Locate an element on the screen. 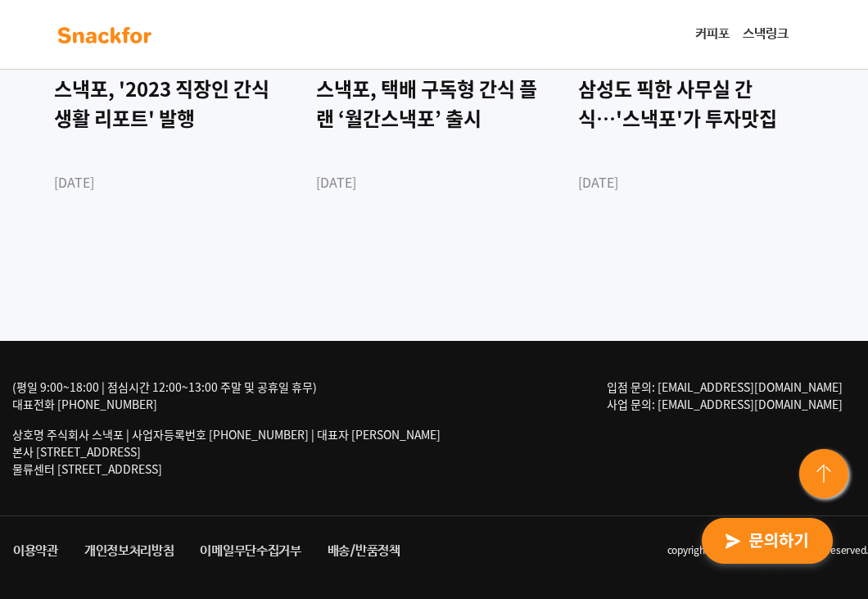  div: 스낵포, '2023 직장인 간식 생활 리포트' 발행 is located at coordinates (172, 104).